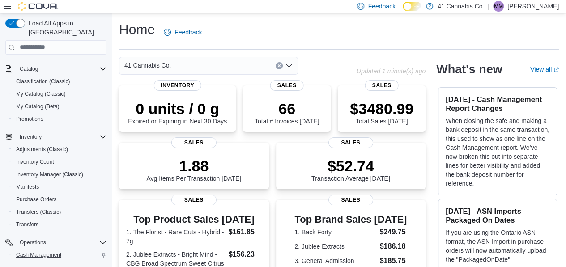 The image size is (566, 267). I want to click on button: Adjustments (Classic), so click(60, 149).